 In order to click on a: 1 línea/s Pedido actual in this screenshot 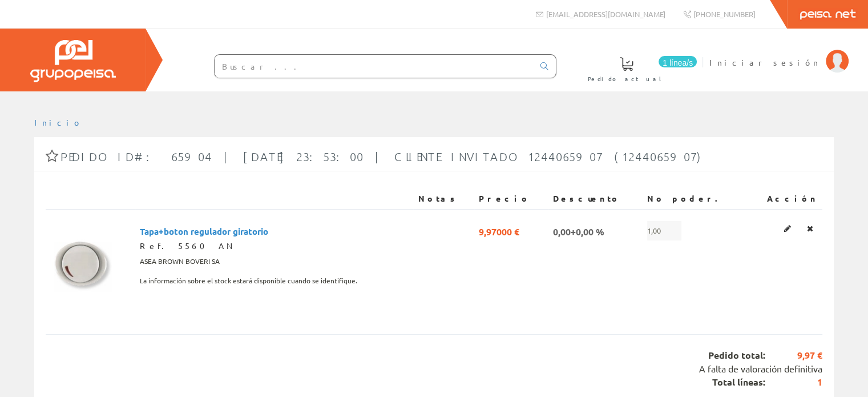, I will do `click(638, 68)`.